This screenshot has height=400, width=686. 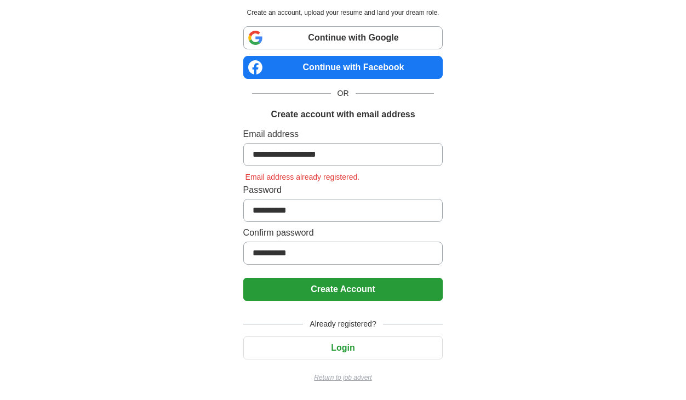 What do you see at coordinates (343, 233) in the screenshot?
I see `label: Confirm password` at bounding box center [343, 233].